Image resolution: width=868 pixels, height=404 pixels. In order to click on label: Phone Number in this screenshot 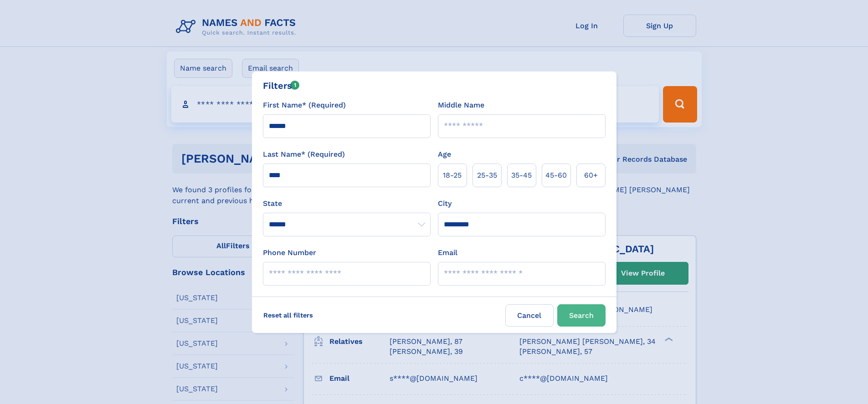, I will do `click(290, 253)`.